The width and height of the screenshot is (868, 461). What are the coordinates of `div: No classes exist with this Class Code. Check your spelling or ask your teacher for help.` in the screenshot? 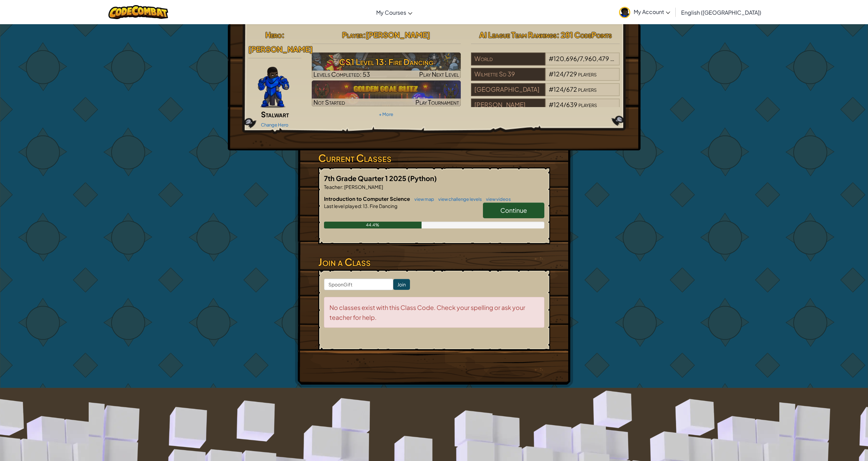 It's located at (434, 312).